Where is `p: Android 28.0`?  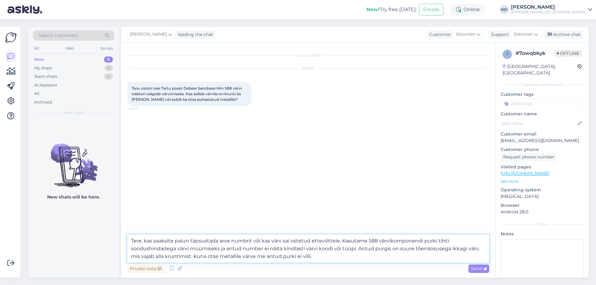
p: Android 28.0 is located at coordinates (542, 212).